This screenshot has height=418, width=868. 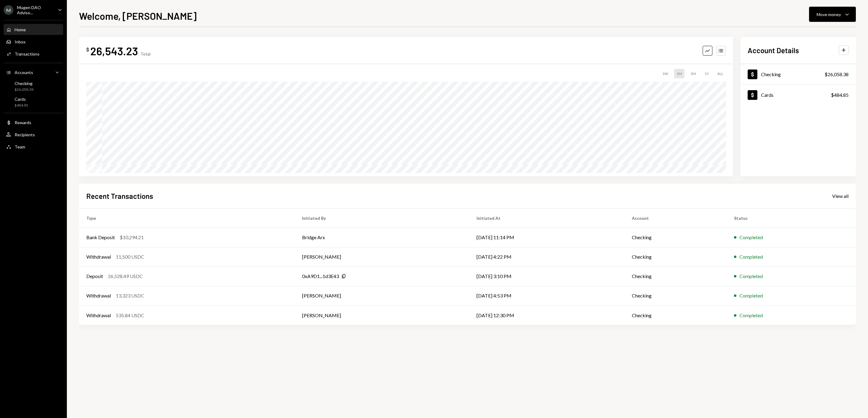 I want to click on div: 26,543.23, so click(x=114, y=51).